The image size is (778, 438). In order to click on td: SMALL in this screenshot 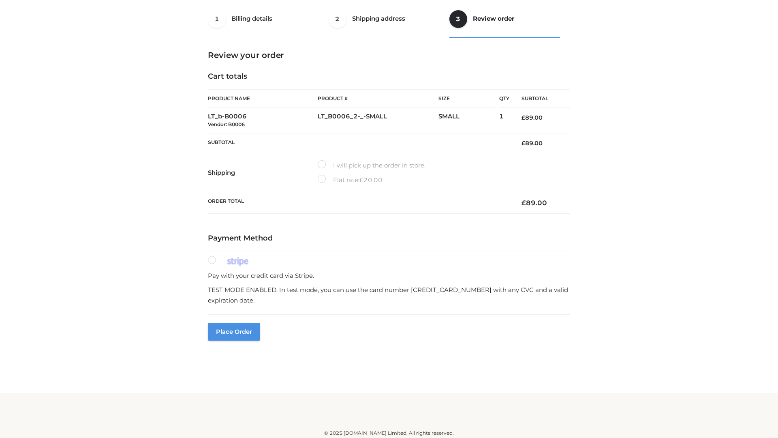, I will do `click(469, 120)`.